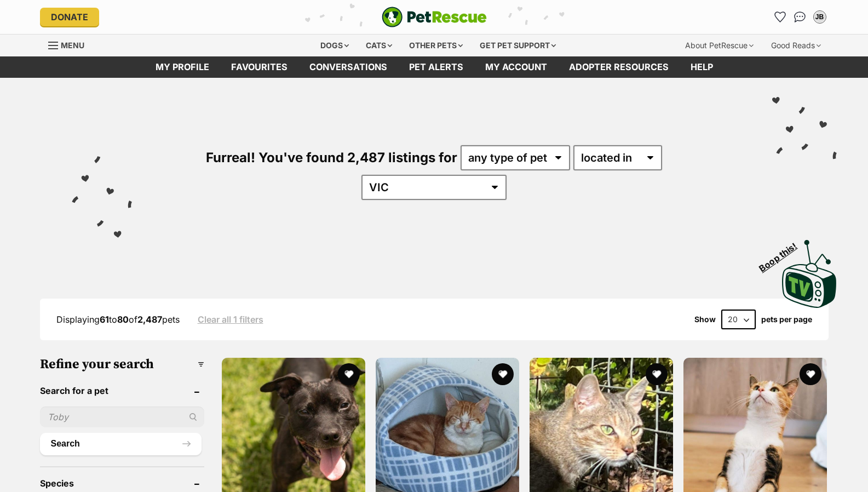 This screenshot has width=868, height=492. What do you see at coordinates (782, 254) in the screenshot?
I see `span: Boop this!` at bounding box center [782, 254].